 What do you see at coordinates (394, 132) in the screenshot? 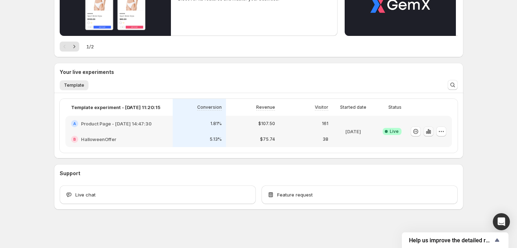
I see `span: Live` at bounding box center [394, 132].